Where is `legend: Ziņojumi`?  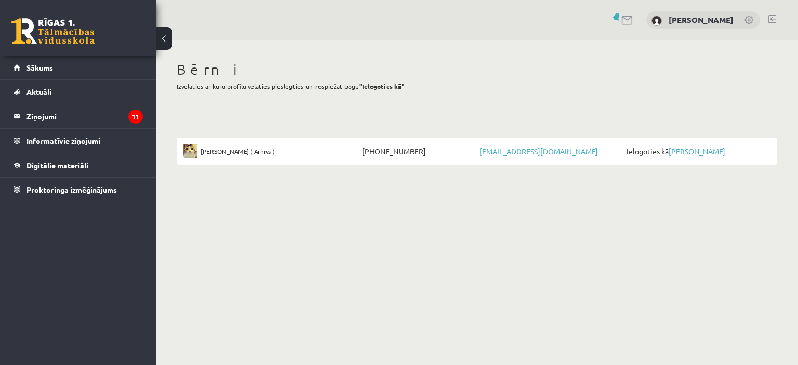
legend: Ziņojumi is located at coordinates (85, 116).